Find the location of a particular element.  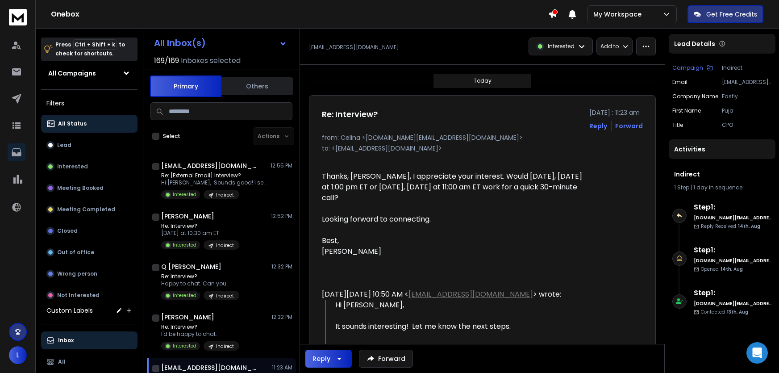

button: Campaign is located at coordinates (692, 68).